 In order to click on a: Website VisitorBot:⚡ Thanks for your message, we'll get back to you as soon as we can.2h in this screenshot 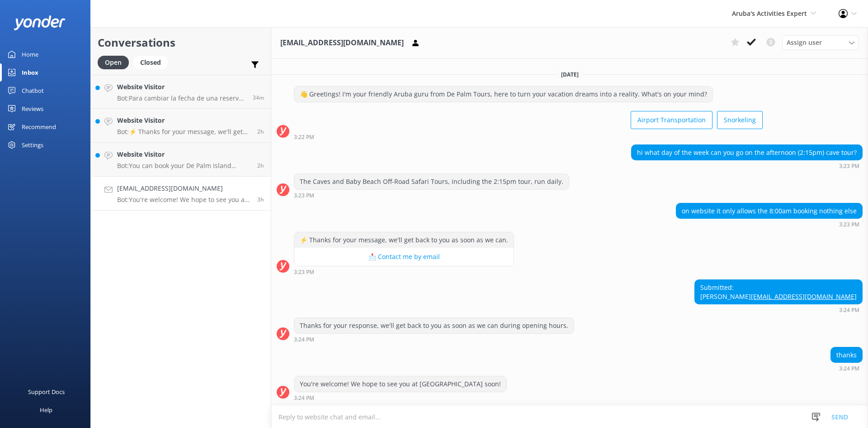, I will do `click(181, 126)`.